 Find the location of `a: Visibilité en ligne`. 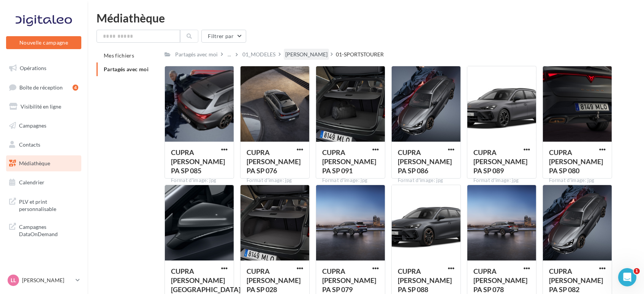

a: Visibilité en ligne is located at coordinates (44, 107).